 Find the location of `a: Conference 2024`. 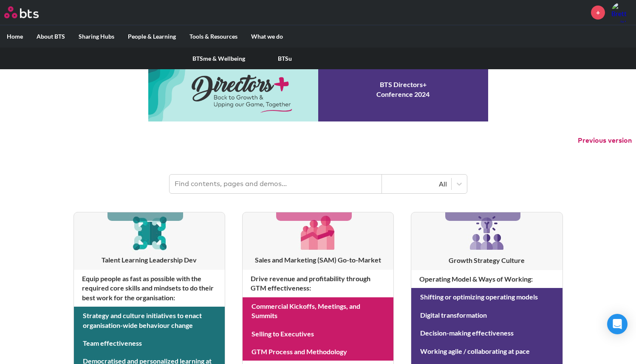

a: Conference 2024 is located at coordinates (318, 90).